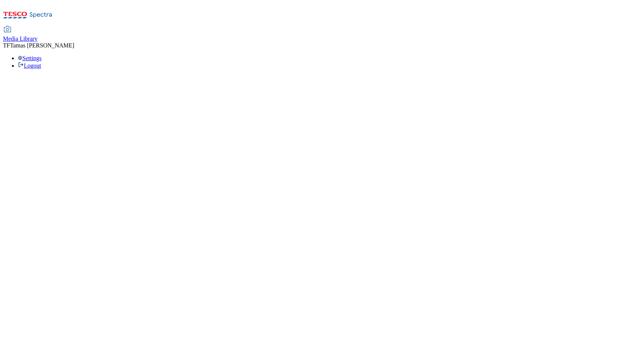 This screenshot has width=644, height=343. What do you see at coordinates (20, 38) in the screenshot?
I see `span: Media Library` at bounding box center [20, 38].